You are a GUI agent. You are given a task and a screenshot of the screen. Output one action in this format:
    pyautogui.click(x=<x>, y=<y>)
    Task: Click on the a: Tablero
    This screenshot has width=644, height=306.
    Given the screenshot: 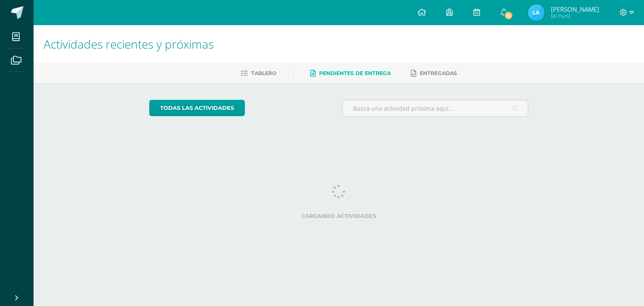 What is the action you would take?
    pyautogui.click(x=258, y=73)
    